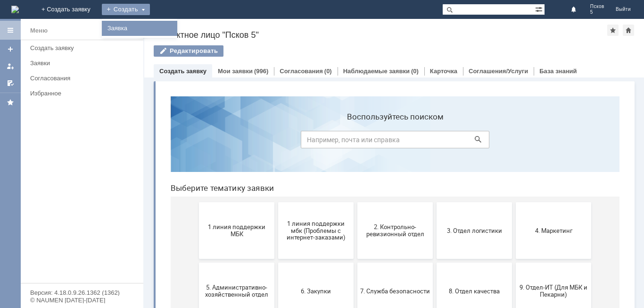 The image size is (644, 308). I want to click on span: 7. Служба безопасности, so click(232, 201).